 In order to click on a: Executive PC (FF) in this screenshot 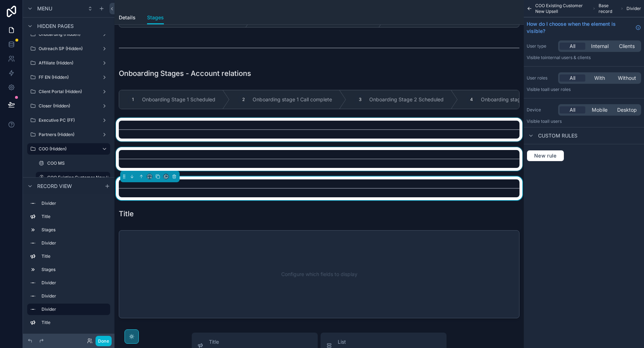, I will do `click(69, 120)`.